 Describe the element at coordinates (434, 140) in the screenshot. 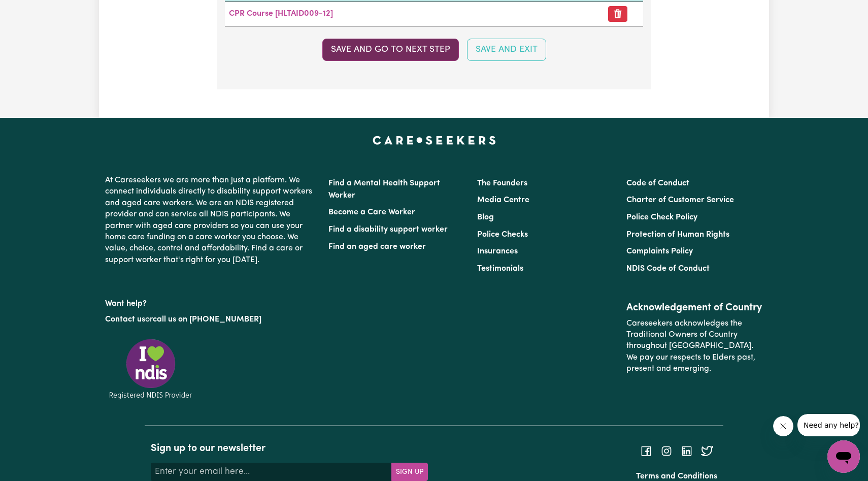

I see `a: Careseekers home page` at that location.